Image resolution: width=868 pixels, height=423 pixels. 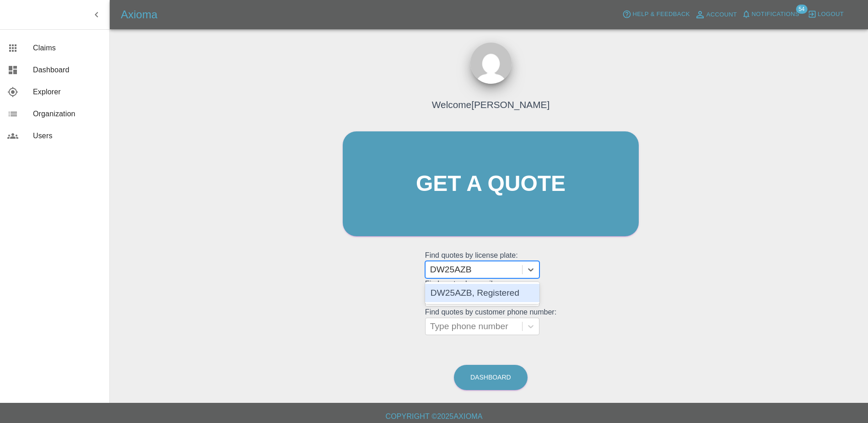 I want to click on grid: Find quotes by customer phone number:, so click(x=490, y=321).